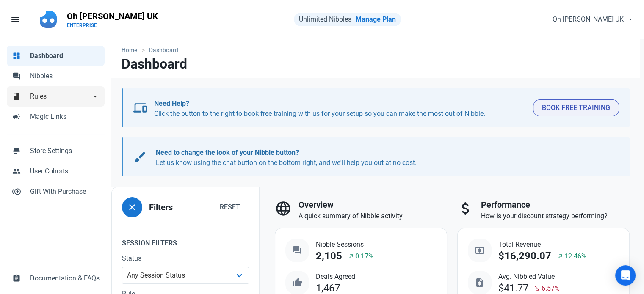 Image resolution: width=644 pixels, height=294 pixels. Describe the element at coordinates (513, 288) in the screenshot. I see `div: $41.77` at that location.